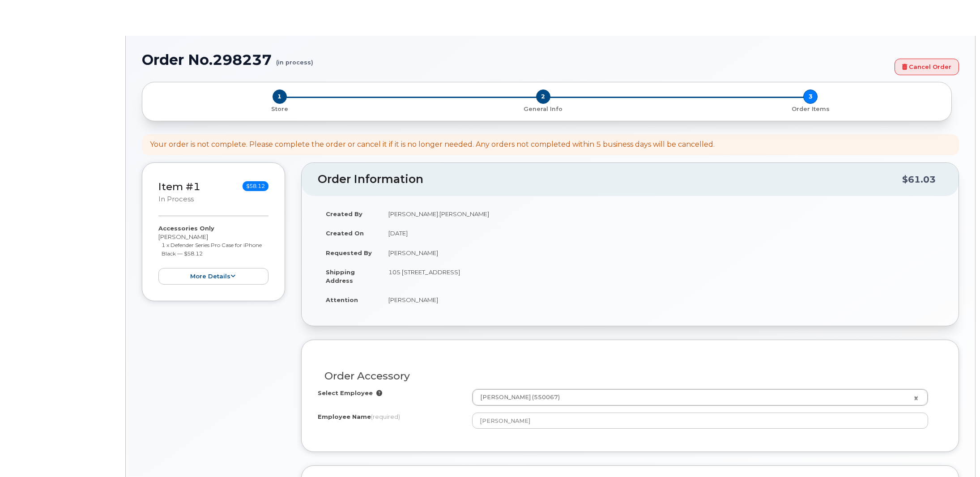  What do you see at coordinates (256, 186) in the screenshot?
I see `span: $58.12` at bounding box center [256, 186].